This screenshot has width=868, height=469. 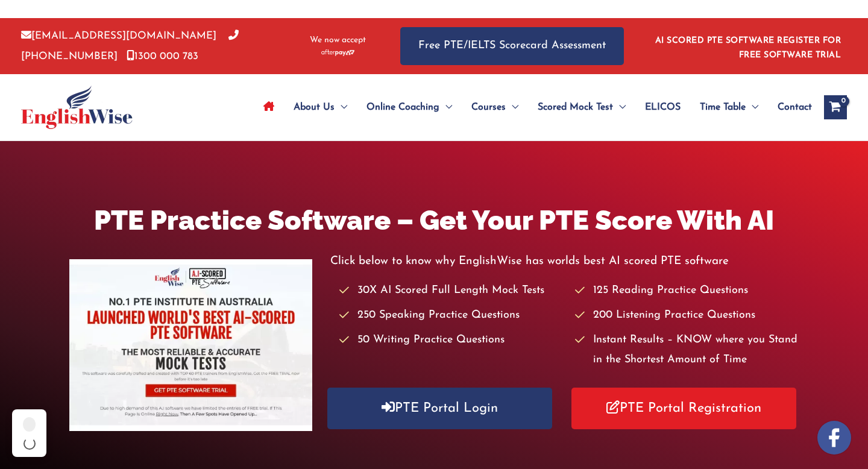 I want to click on a: View Shopping Cart, empty, so click(x=836, y=107).